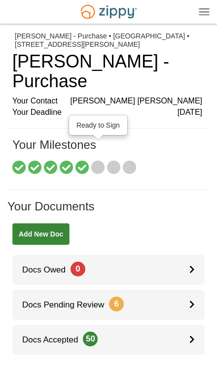 Image resolution: width=217 pixels, height=374 pixels. Describe the element at coordinates (107, 112) in the screenshot. I see `div: Your Deadline` at that location.